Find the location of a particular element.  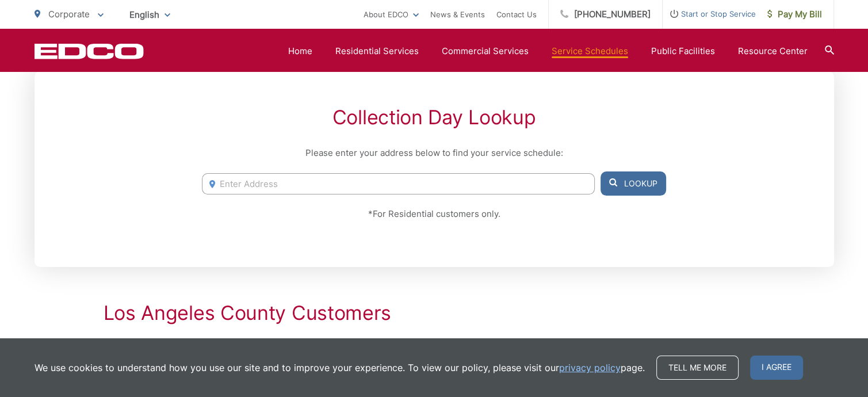

a: Resource Center is located at coordinates (773, 52).